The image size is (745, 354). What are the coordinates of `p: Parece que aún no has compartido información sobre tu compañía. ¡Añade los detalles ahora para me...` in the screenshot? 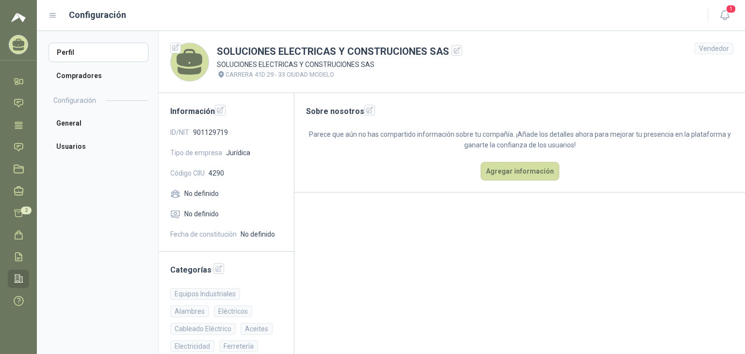 It's located at (520, 140).